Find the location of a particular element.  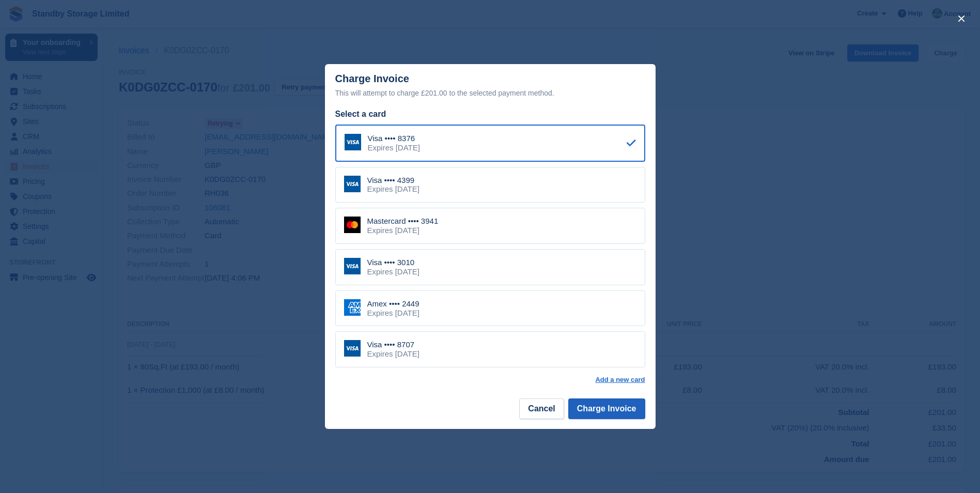

img: Mastercard Logo is located at coordinates (352, 225).